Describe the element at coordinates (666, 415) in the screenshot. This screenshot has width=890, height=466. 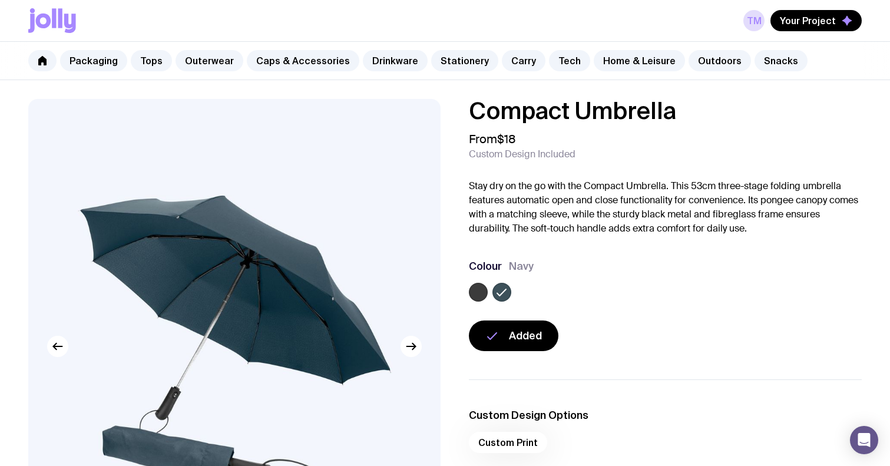
I see `h3: Custom Design Options` at that location.